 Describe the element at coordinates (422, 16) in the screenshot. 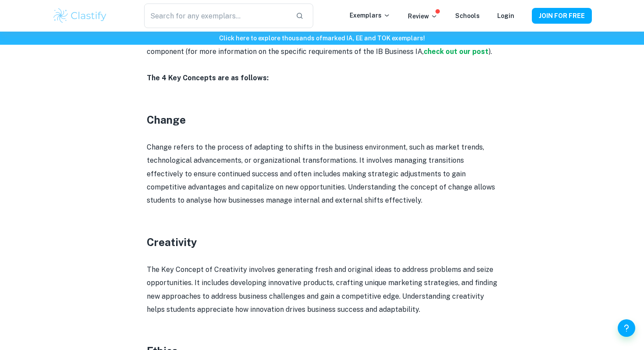

I see `p: Review` at that location.